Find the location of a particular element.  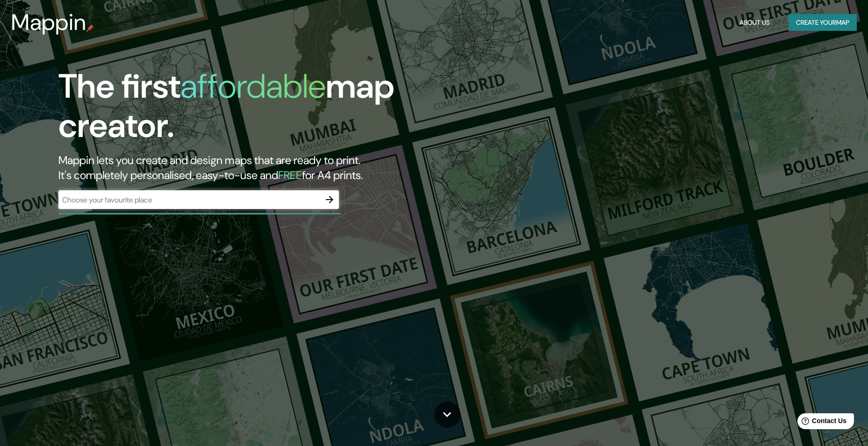

button: Create yourmap is located at coordinates (823, 22).